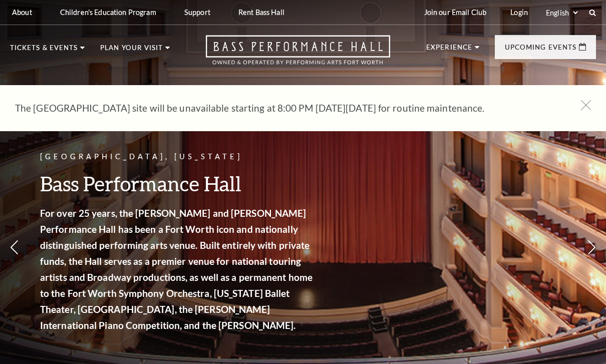 This screenshot has width=606, height=364. Describe the element at coordinates (449, 50) in the screenshot. I see `p: Experience` at that location.